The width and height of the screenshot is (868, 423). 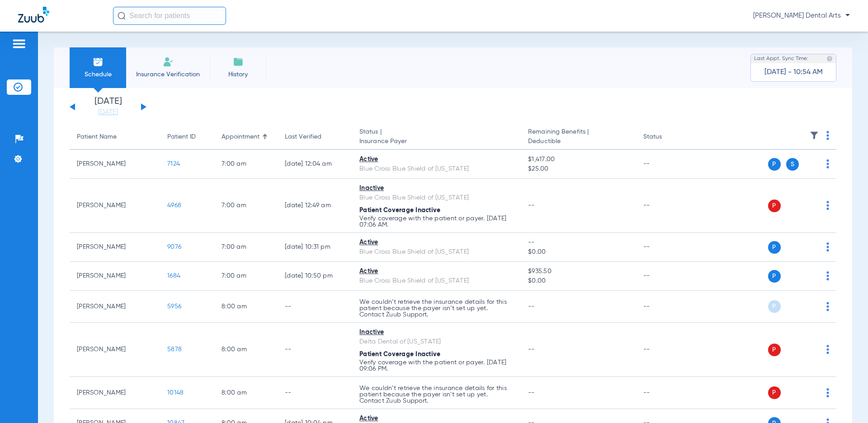 What do you see at coordinates (174, 247) in the screenshot?
I see `span: 9076` at bounding box center [174, 247].